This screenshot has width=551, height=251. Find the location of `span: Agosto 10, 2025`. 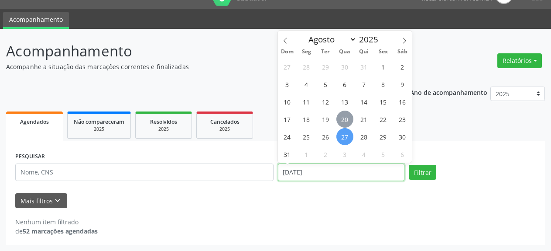

span: Agosto 10, 2025 is located at coordinates (287, 101).